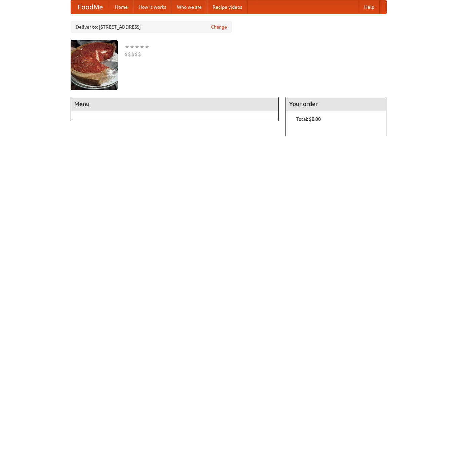 The image size is (457, 476). What do you see at coordinates (336, 104) in the screenshot?
I see `h4: Your order` at bounding box center [336, 104].